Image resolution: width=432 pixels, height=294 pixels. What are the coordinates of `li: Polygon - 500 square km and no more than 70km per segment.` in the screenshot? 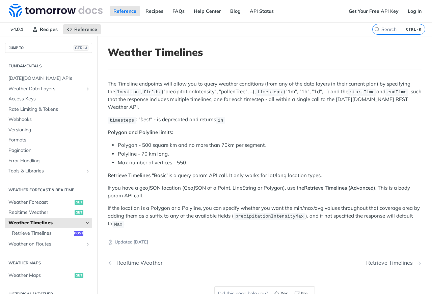 It's located at (269, 145).